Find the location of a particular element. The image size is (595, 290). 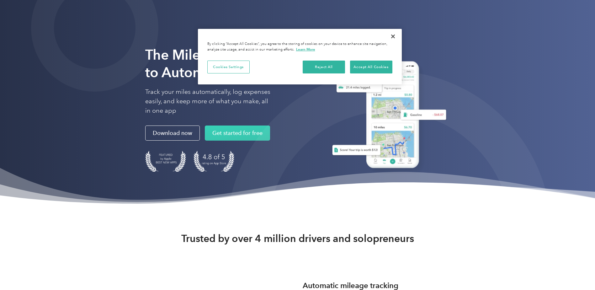

a: Download now is located at coordinates (172, 133).